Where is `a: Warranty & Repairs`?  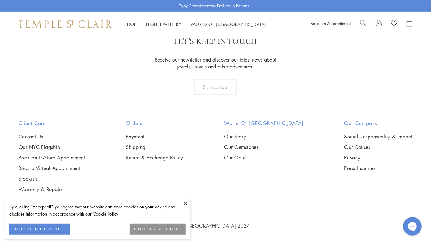
a: Warranty & Repairs is located at coordinates (52, 189).